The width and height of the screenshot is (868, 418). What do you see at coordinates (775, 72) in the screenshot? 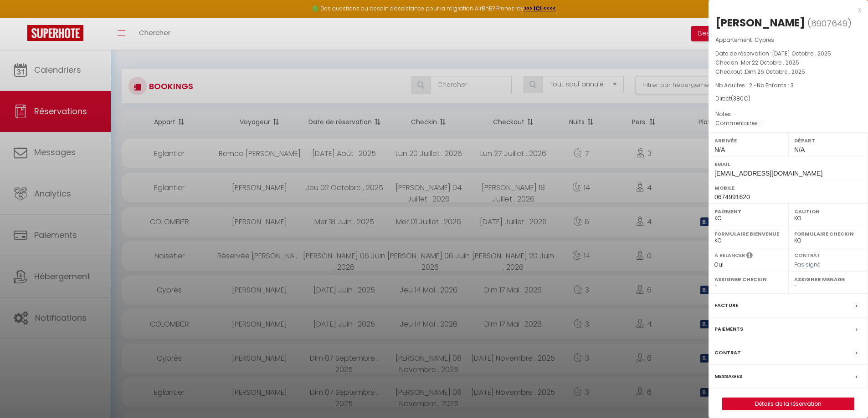
I see `span: Dim 26 Octobre . 2025` at bounding box center [775, 72].